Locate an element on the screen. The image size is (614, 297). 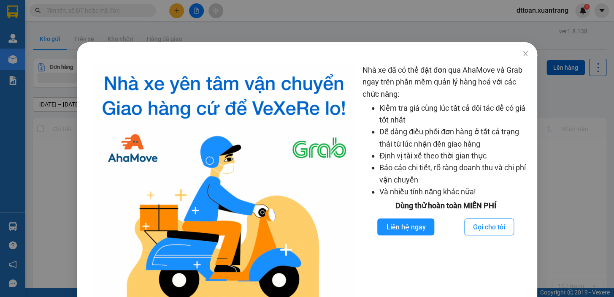
span: Gọi cho tôi is located at coordinates (489, 227).